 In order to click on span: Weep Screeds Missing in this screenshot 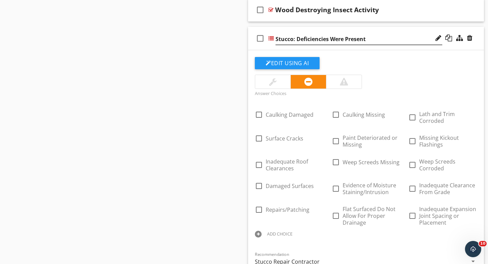, I will do `click(371, 162)`.